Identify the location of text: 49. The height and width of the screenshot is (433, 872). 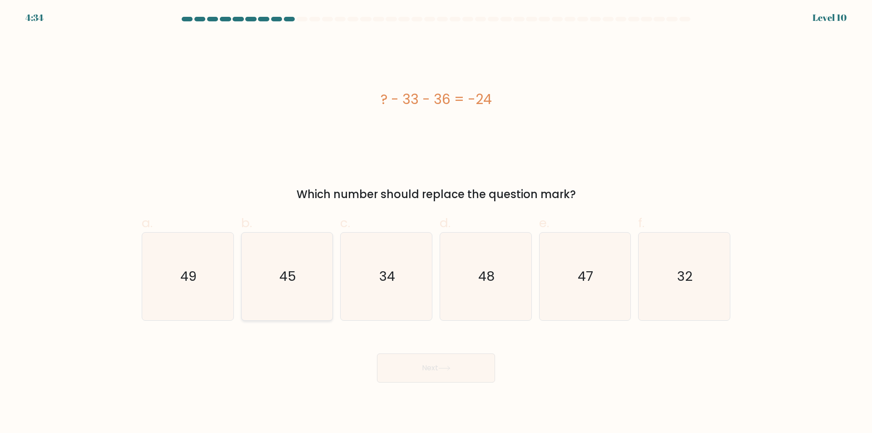
(188, 276).